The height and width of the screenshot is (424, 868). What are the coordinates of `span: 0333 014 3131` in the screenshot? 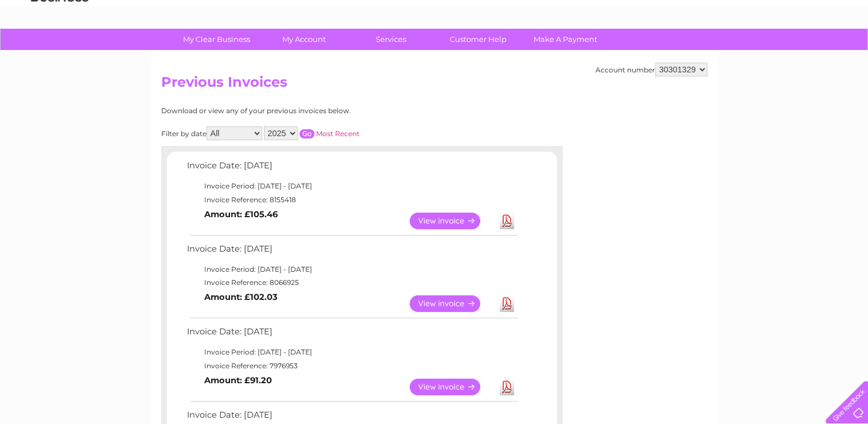 It's located at (691, 13).